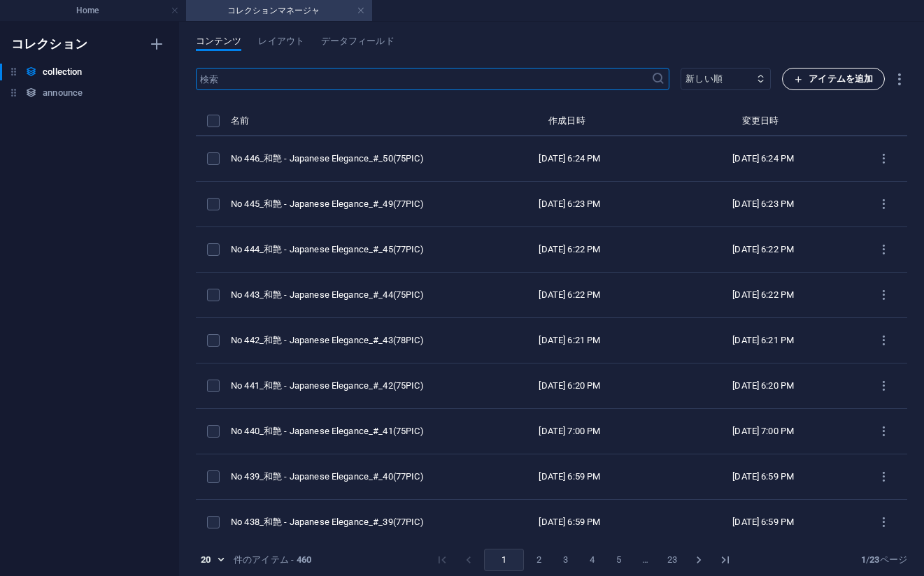 Image resolution: width=924 pixels, height=576 pixels. Describe the element at coordinates (884, 560) in the screenshot. I see `div: / ページ` at that location.